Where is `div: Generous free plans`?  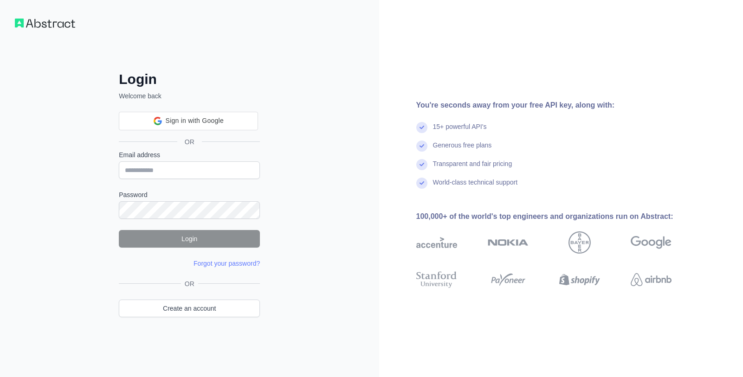
div: Generous free plans is located at coordinates (462, 150).